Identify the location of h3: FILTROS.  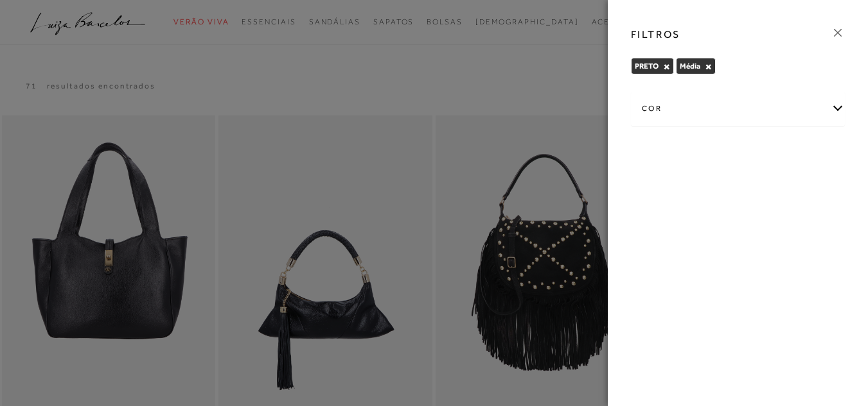
(655, 34).